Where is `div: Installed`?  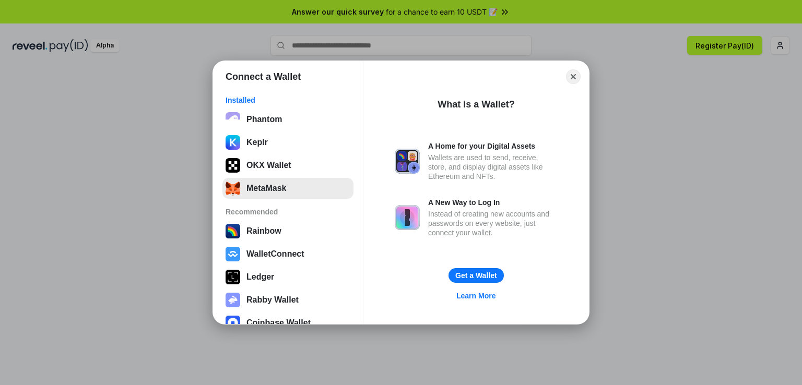
div: Installed is located at coordinates (288, 100).